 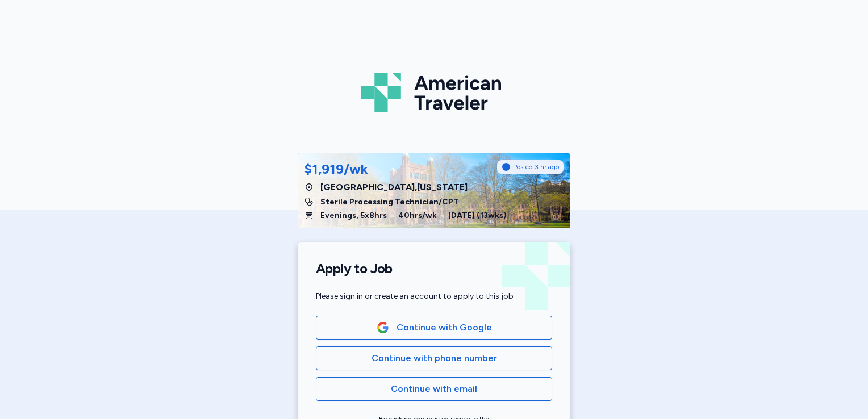 I want to click on button: Google LogoContinue with Google, so click(x=434, y=327).